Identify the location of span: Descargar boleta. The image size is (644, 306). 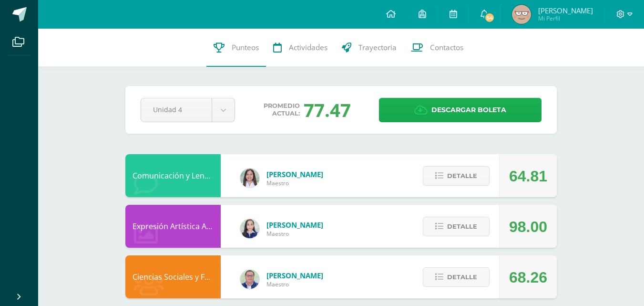
(469, 110).